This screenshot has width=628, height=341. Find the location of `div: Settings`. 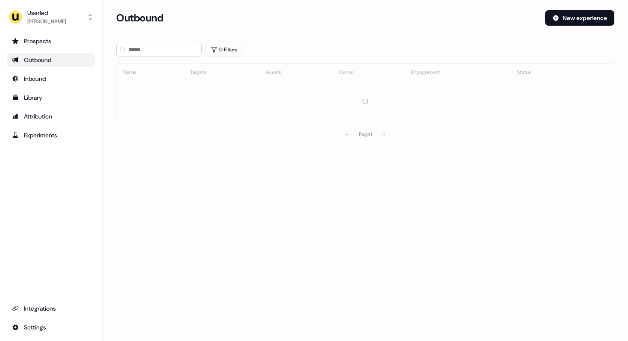

div: Settings is located at coordinates (51, 327).